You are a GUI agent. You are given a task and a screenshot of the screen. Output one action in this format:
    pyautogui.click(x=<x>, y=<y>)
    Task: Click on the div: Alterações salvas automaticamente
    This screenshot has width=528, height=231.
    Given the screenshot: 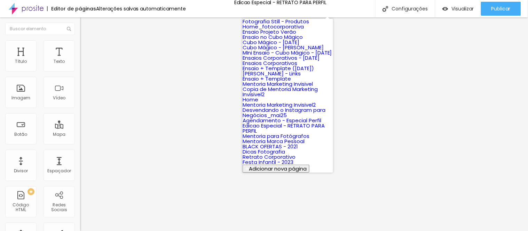 What is the action you would take?
    pyautogui.click(x=141, y=9)
    